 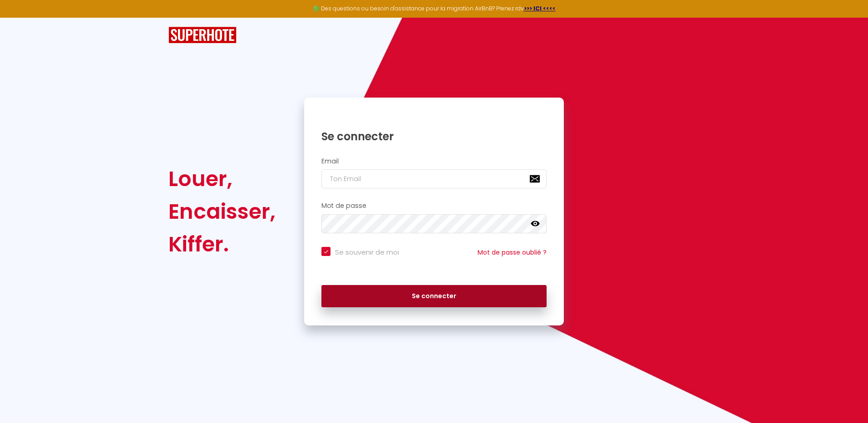 I want to click on a: Mot de passe oublié ?, so click(x=512, y=252).